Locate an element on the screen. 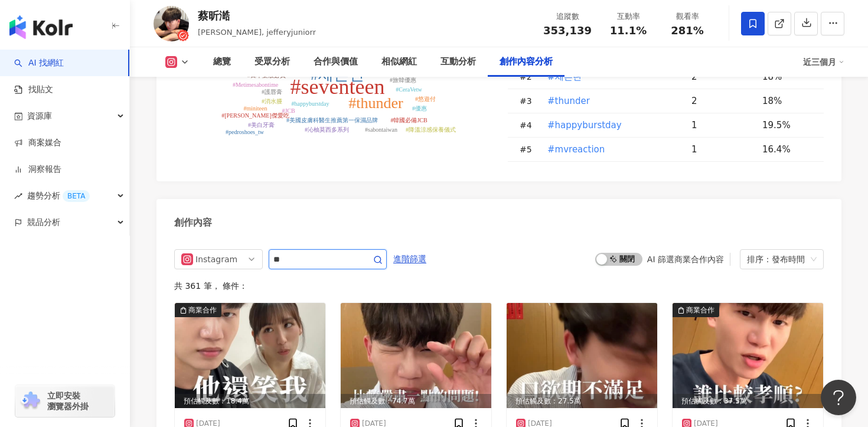  span: 立即安裝 瀏覽器外掛 is located at coordinates (68, 401).